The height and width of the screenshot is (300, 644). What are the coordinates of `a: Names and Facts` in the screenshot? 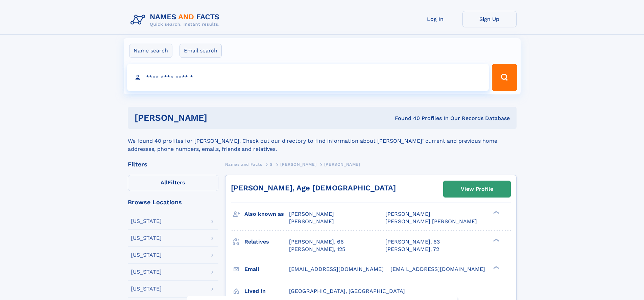 It's located at (244, 164).